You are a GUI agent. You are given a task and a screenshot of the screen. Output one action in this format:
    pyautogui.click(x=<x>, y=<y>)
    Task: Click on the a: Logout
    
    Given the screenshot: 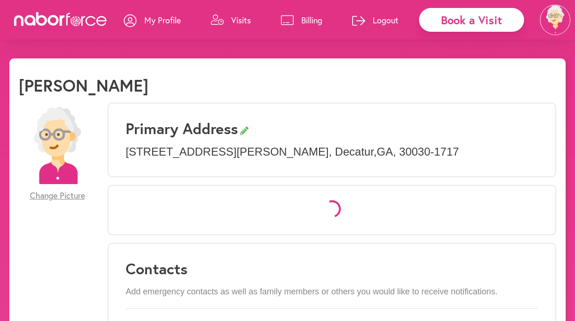 What is the action you would take?
    pyautogui.click(x=375, y=20)
    